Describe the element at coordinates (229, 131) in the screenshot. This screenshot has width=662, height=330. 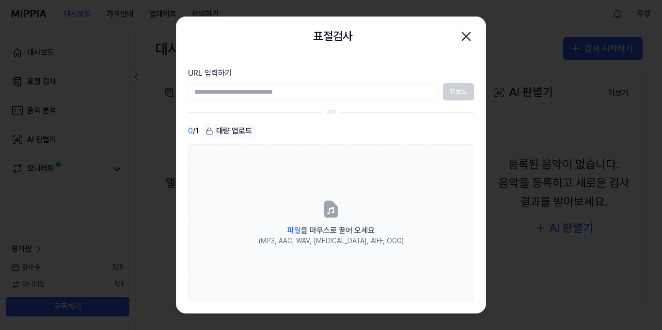
I see `div: 대량 업로드` at that location.